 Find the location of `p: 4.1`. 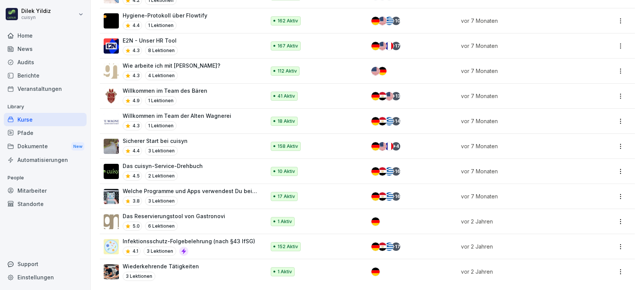

p: 4.1 is located at coordinates (135, 251).